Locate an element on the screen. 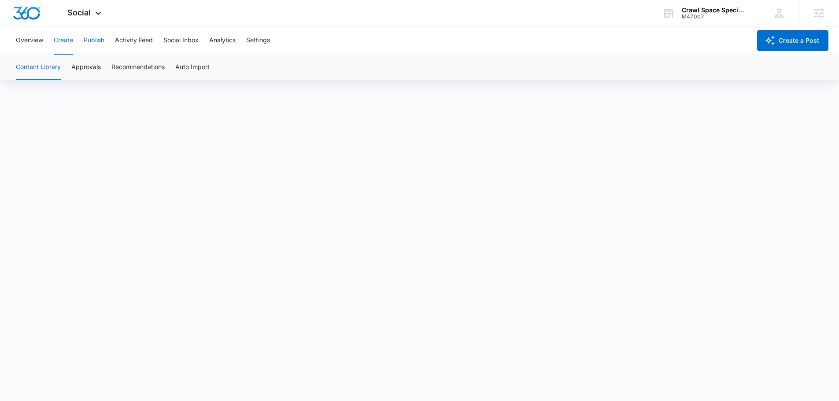  button: Settings is located at coordinates (258, 41).